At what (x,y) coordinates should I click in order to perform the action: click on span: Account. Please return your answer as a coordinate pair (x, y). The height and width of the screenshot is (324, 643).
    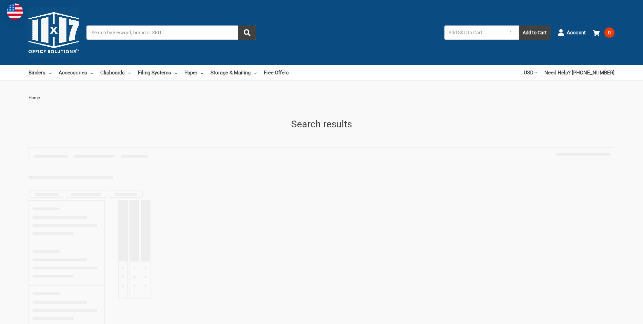
    Looking at the image, I should click on (577, 33).